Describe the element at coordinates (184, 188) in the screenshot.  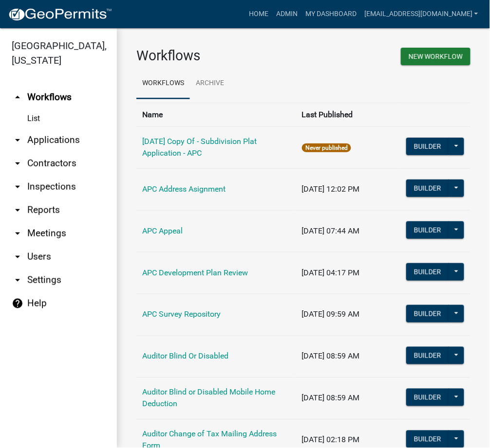
I see `a: APC Address Asignment` at that location.